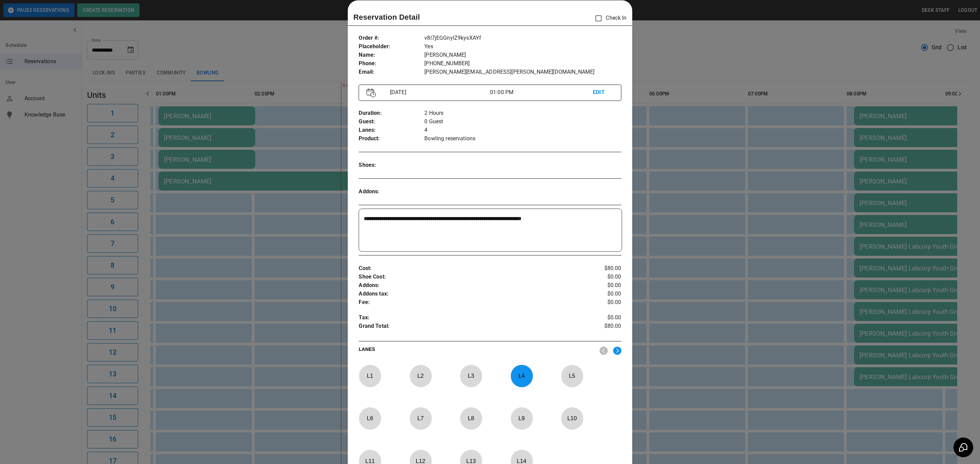  What do you see at coordinates (523, 38) in the screenshot?
I see `p: v8l7jEGGnyIZ9kysXAYf` at bounding box center [523, 38].